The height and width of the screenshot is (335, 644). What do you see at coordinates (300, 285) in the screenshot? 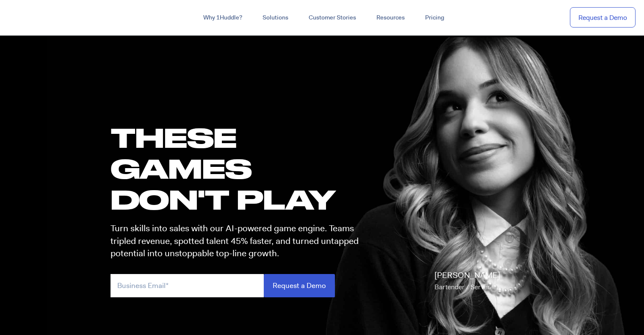
I see `input: Request a Demo` at bounding box center [300, 285].